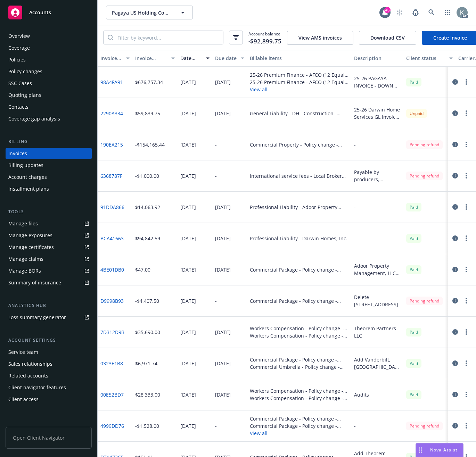 This screenshot has width=476, height=457. What do you see at coordinates (34, 282) in the screenshot?
I see `div: Summary of insurance` at bounding box center [34, 282].